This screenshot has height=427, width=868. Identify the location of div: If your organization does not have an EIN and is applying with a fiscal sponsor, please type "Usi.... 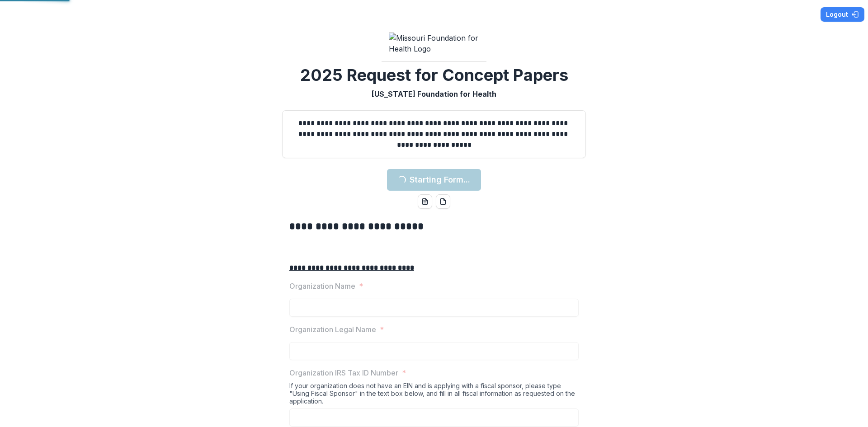
(434, 395).